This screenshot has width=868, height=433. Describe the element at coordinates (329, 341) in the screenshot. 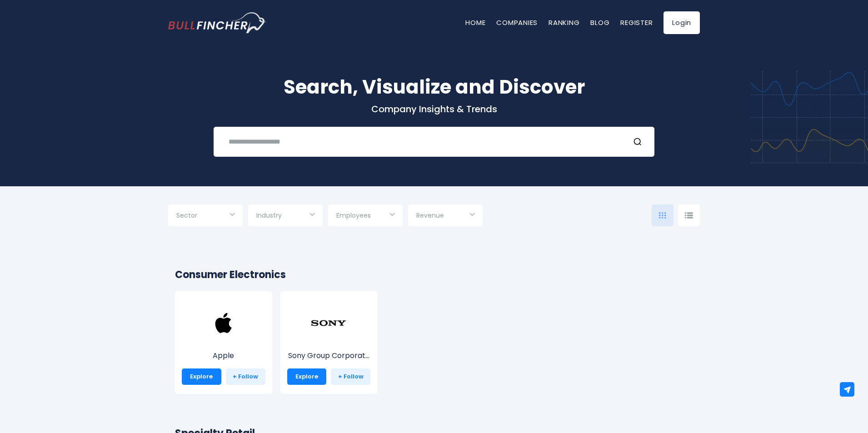

I see `a: Sony Group Corporat...` at that location.